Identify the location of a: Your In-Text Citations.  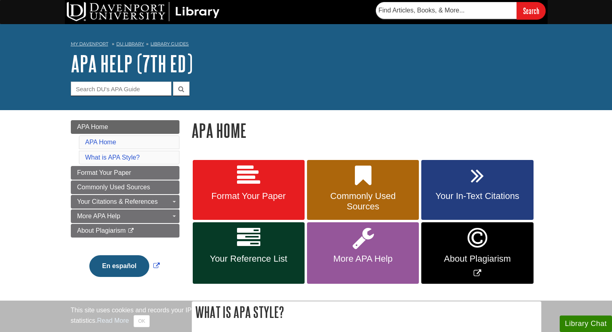
(477, 190).